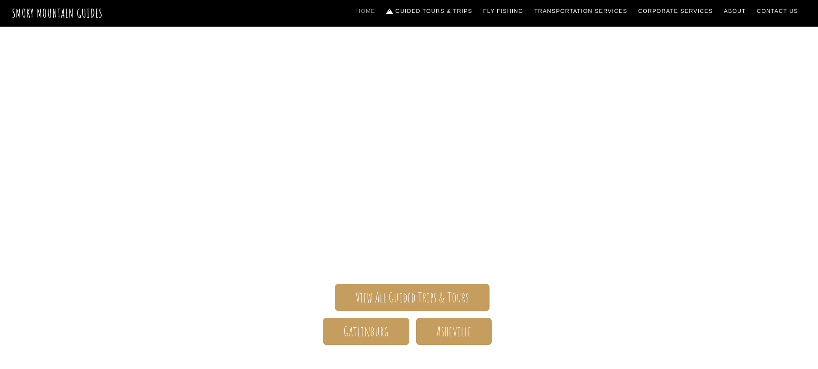  I want to click on a: Gatlinburg, so click(366, 331).